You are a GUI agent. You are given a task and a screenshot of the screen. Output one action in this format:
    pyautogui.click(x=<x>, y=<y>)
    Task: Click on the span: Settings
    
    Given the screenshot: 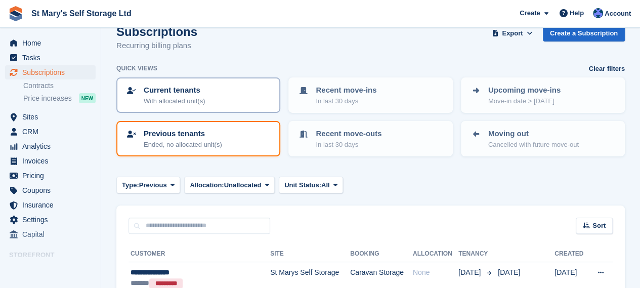 What is the action you would take?
    pyautogui.click(x=53, y=220)
    